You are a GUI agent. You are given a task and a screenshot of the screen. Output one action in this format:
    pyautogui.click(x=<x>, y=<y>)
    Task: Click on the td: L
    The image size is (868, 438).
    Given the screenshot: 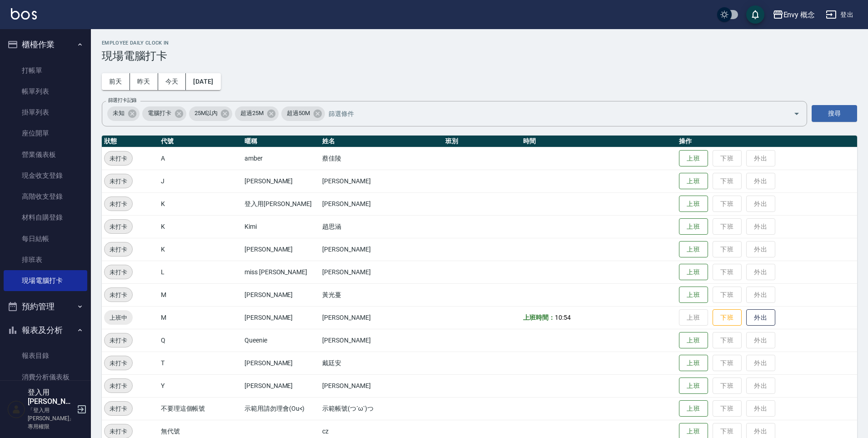 What is the action you would take?
    pyautogui.click(x=200, y=272)
    